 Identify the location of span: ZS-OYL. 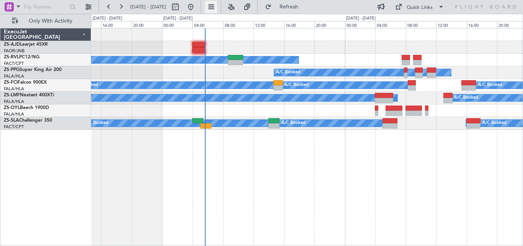
(12, 108).